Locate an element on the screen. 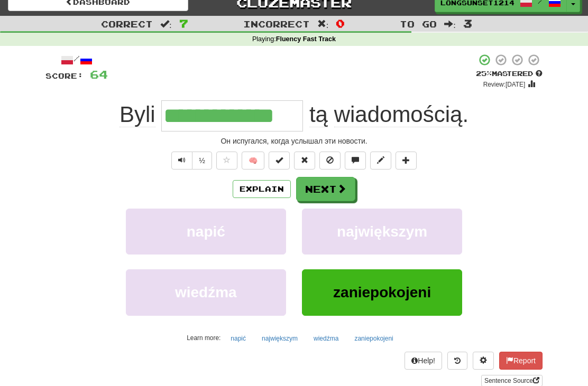 This screenshot has width=588, height=386. button: Set this sentence to 100% Mastered (alt+m) is located at coordinates (279, 161).